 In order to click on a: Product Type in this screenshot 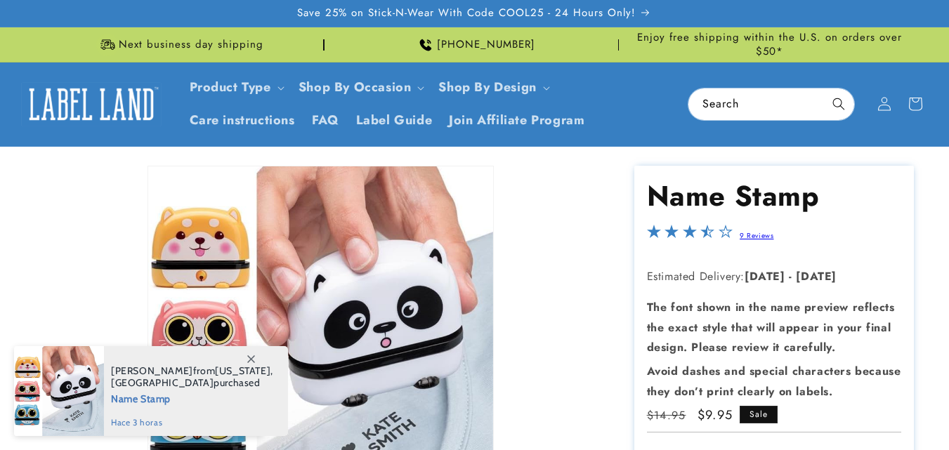, I will do `click(230, 87)`.